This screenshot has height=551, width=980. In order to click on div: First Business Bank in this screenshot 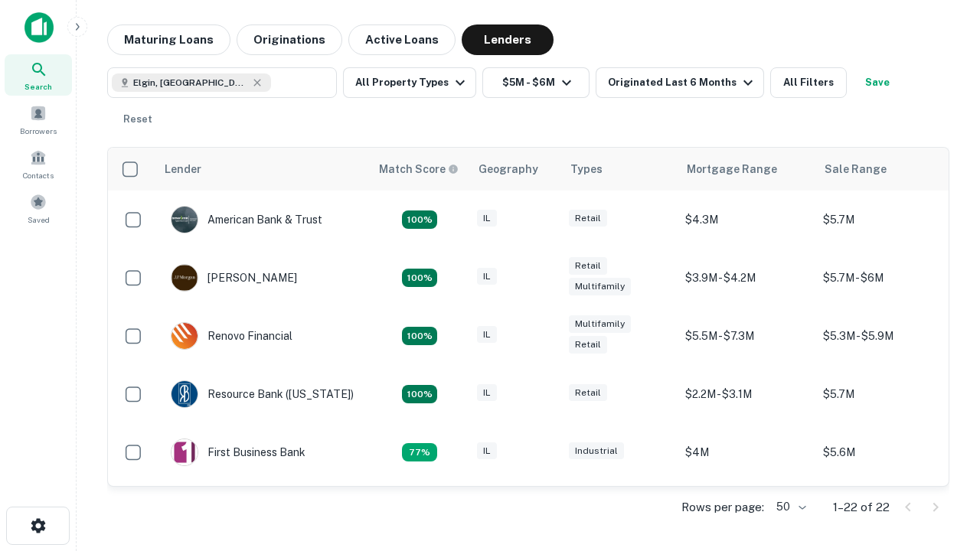, I will do `click(238, 452)`.